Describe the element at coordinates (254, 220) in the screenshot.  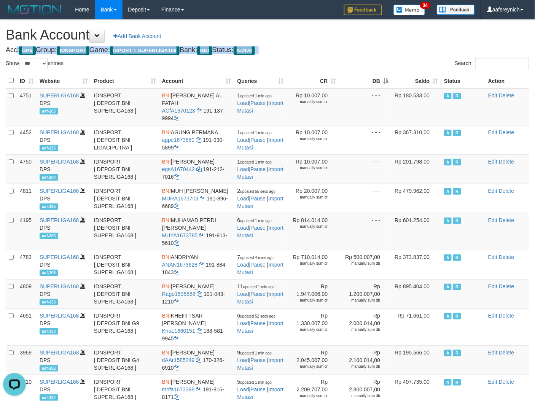
I see `span: 6` at that location.